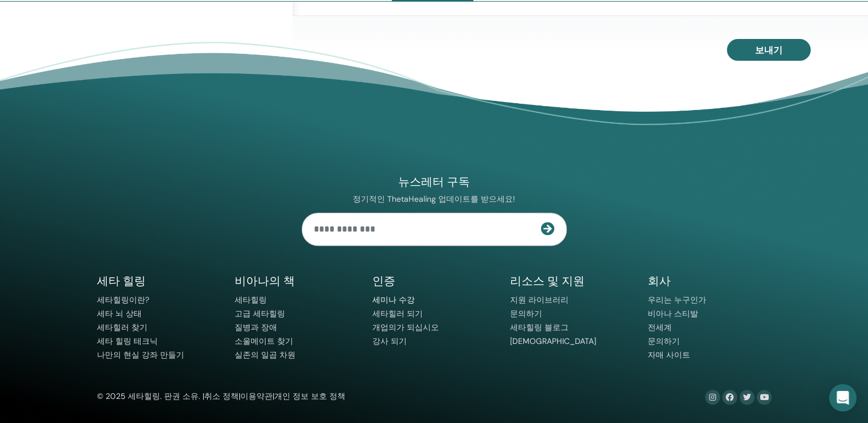 The image size is (868, 423). I want to click on a: 소울메이트 찾기, so click(264, 341).